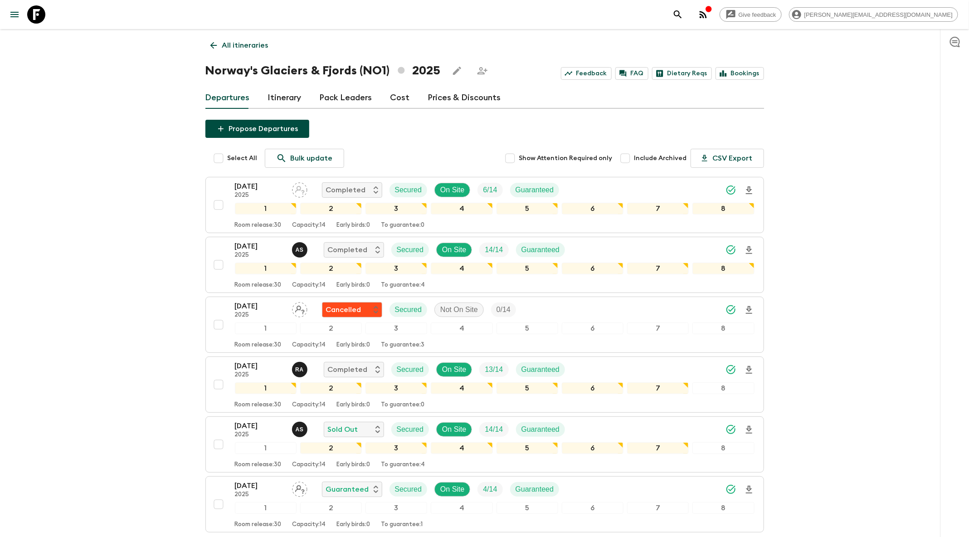 The width and height of the screenshot is (969, 537). I want to click on button: menu, so click(15, 15).